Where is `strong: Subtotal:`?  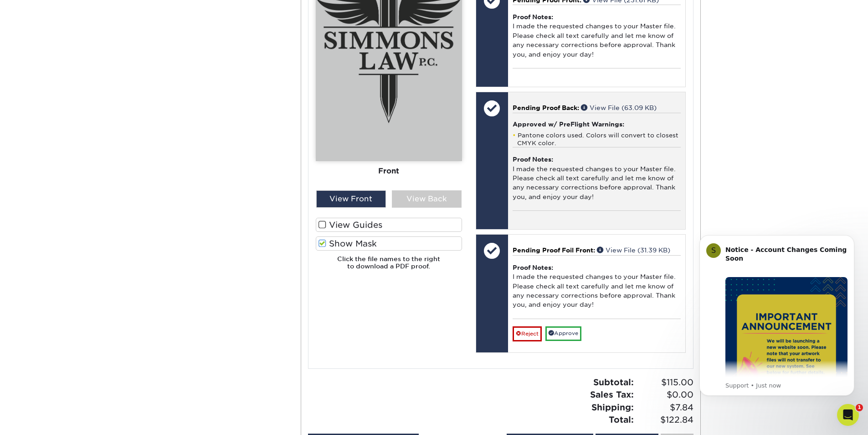
strong: Subtotal: is located at coordinates (614, 382).